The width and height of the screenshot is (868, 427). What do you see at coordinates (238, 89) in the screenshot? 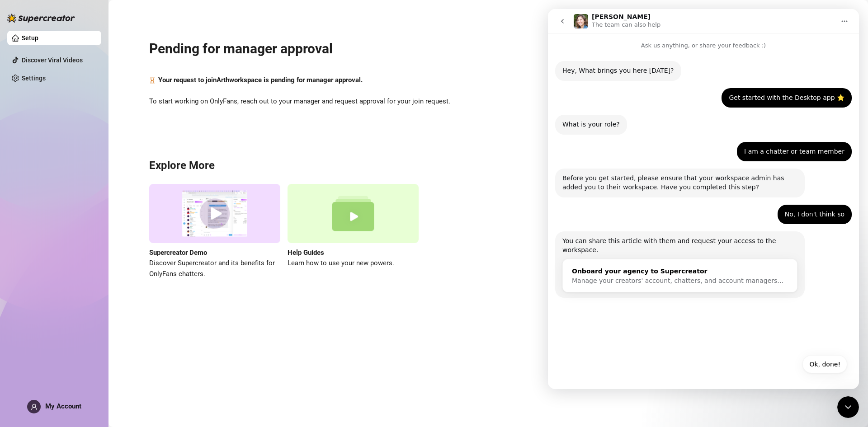
I see `div: Get started with the Desktop app ⭐️` at bounding box center [238, 89].